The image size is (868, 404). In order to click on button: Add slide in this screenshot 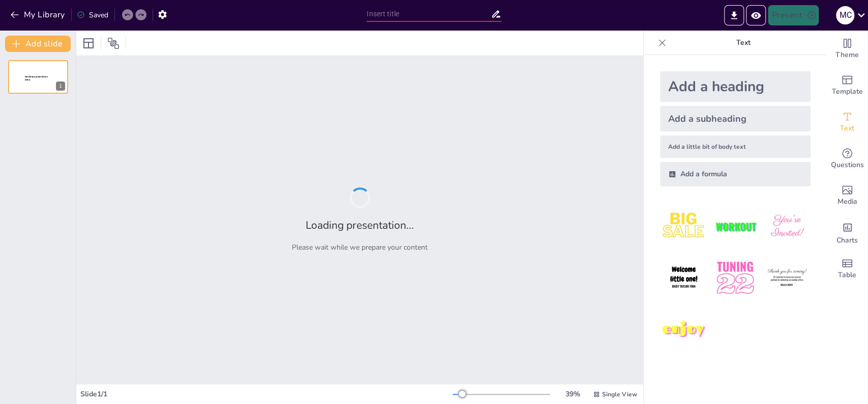, I will do `click(38, 43)`.